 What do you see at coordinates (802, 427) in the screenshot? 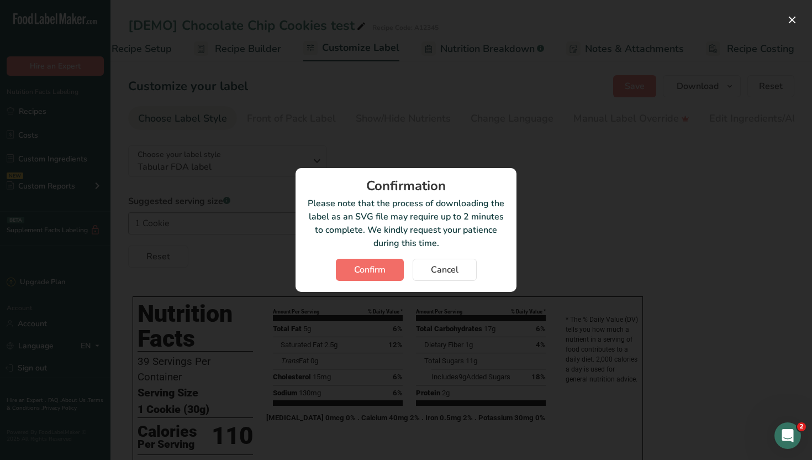
I see `span: 2` at bounding box center [802, 427].